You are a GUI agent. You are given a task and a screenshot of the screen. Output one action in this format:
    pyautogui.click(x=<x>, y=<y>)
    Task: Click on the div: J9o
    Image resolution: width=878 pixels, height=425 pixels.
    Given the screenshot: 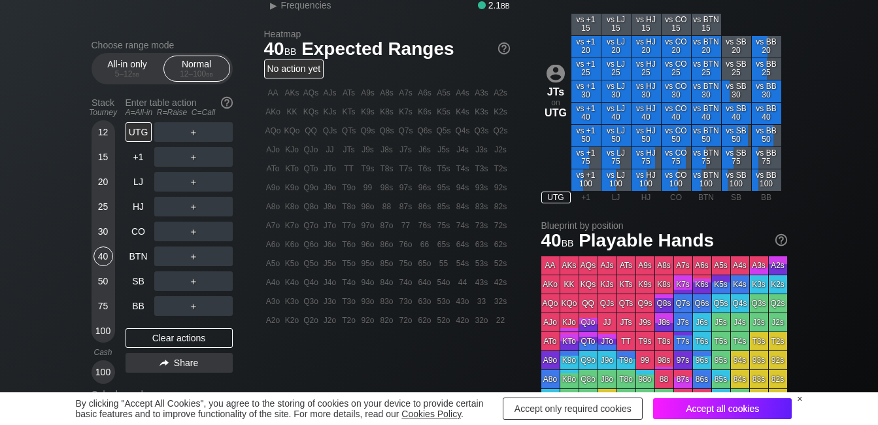 What is the action you would take?
    pyautogui.click(x=330, y=188)
    